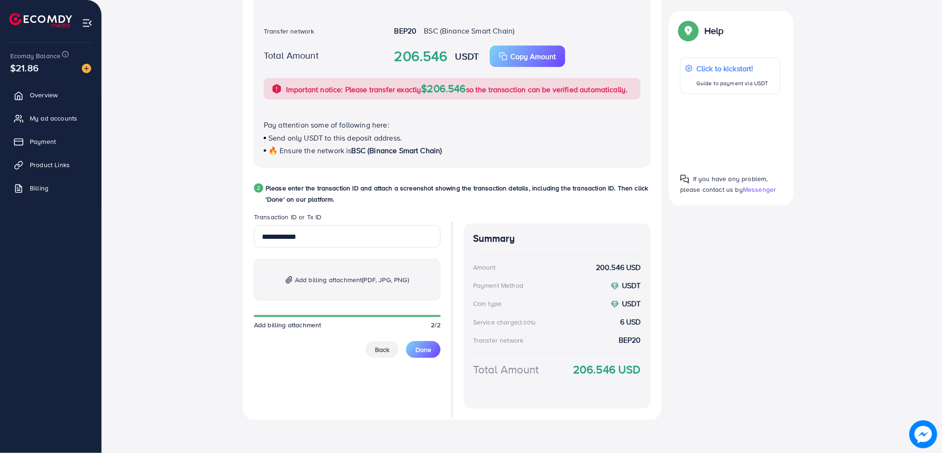 Image resolution: width=942 pixels, height=453 pixels. I want to click on p: Send only USDT to this deposit address., so click(452, 138).